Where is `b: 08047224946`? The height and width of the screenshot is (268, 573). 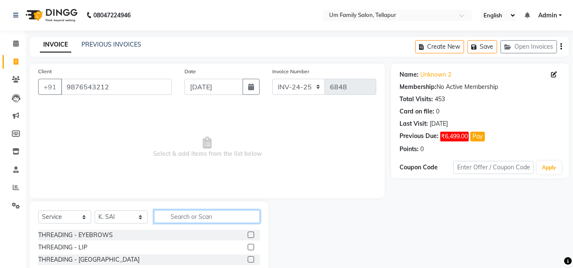 b: 08047224946 is located at coordinates (112, 15).